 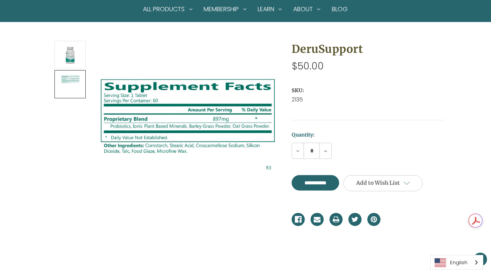 What do you see at coordinates (457, 263) in the screenshot?
I see `div: Language` at bounding box center [457, 263].